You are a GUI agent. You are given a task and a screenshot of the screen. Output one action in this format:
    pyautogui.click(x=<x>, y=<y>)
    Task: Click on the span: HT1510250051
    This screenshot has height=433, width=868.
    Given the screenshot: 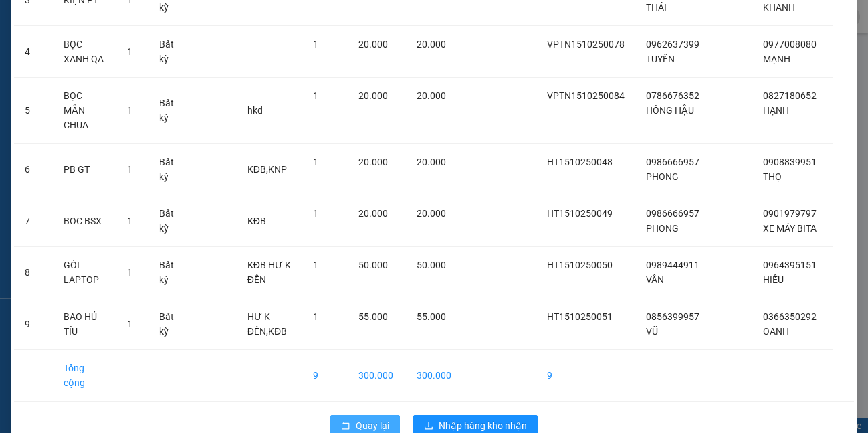 What is the action you would take?
    pyautogui.click(x=580, y=317)
    